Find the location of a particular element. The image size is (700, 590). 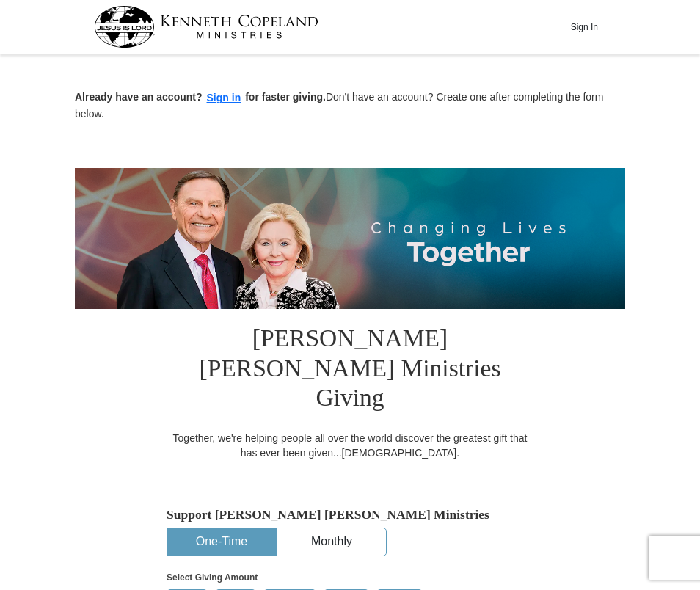

button: Monthly is located at coordinates (332, 542).